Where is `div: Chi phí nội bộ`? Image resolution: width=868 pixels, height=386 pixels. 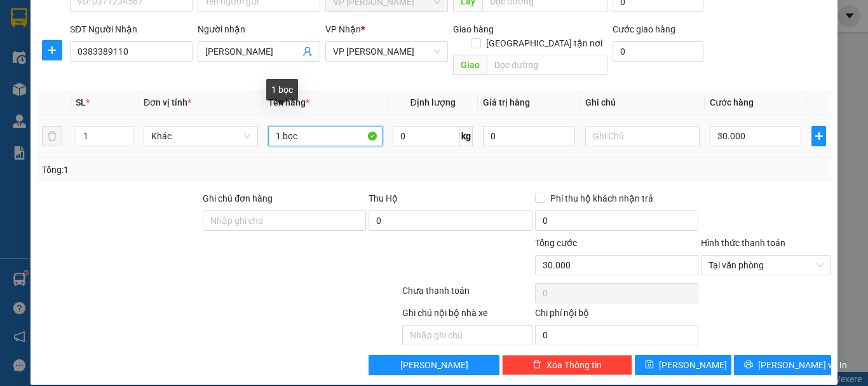
div: Chi phí nội bộ is located at coordinates (616, 315).